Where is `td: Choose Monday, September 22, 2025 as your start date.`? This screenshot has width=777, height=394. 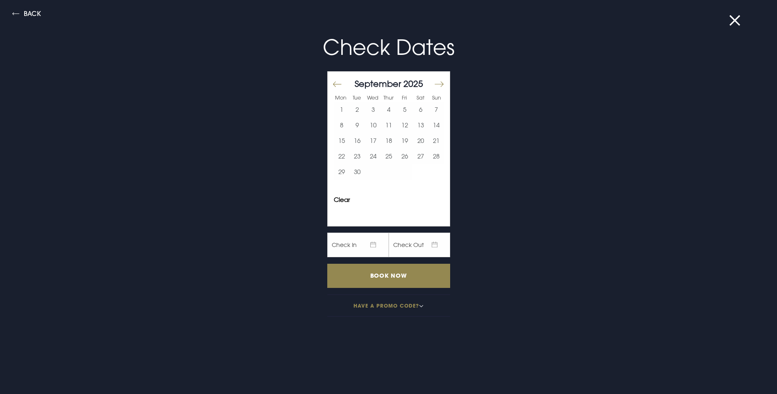 td: Choose Monday, September 22, 2025 as your start date. is located at coordinates (342, 156).